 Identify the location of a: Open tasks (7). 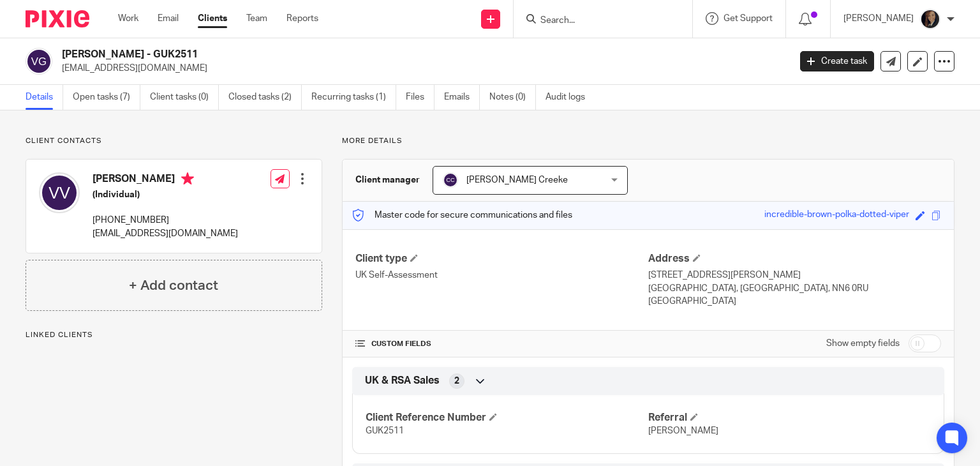
(107, 97).